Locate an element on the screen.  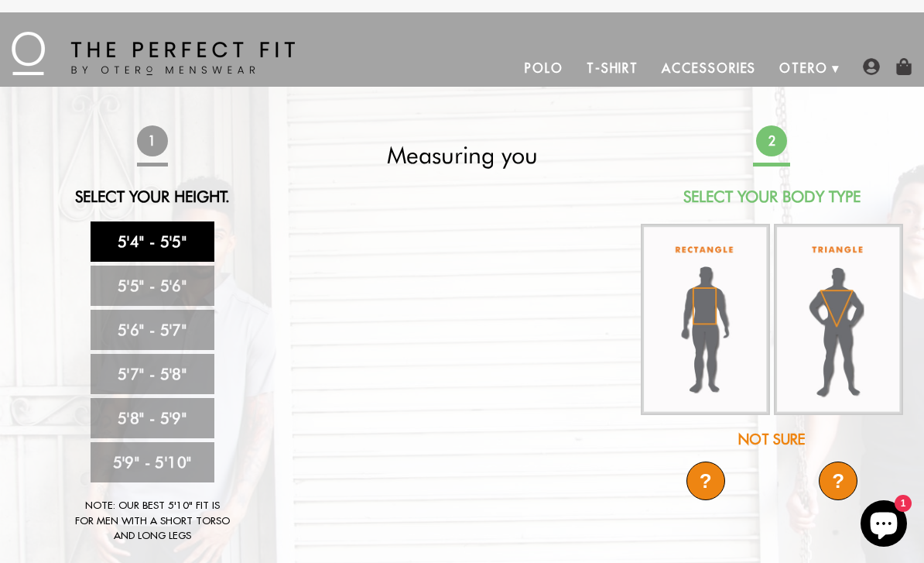
a: 5'5" - 5'6" is located at coordinates (152, 286).